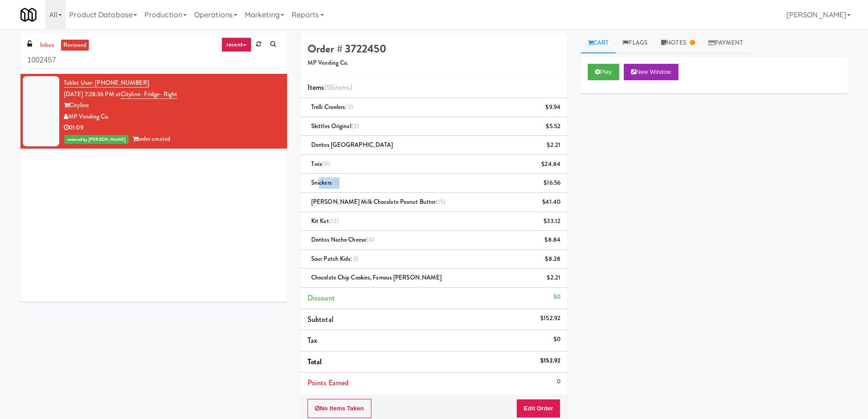  I want to click on img: Micromart, so click(28, 15).